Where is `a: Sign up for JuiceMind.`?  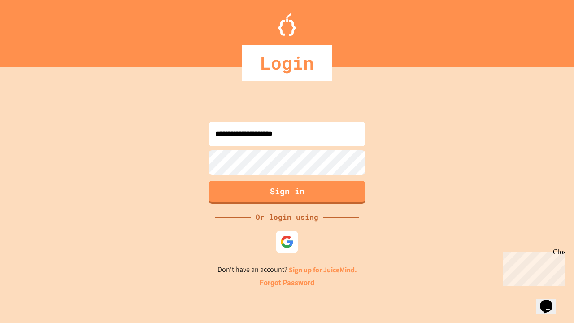 a: Sign up for JuiceMind. is located at coordinates (323, 269).